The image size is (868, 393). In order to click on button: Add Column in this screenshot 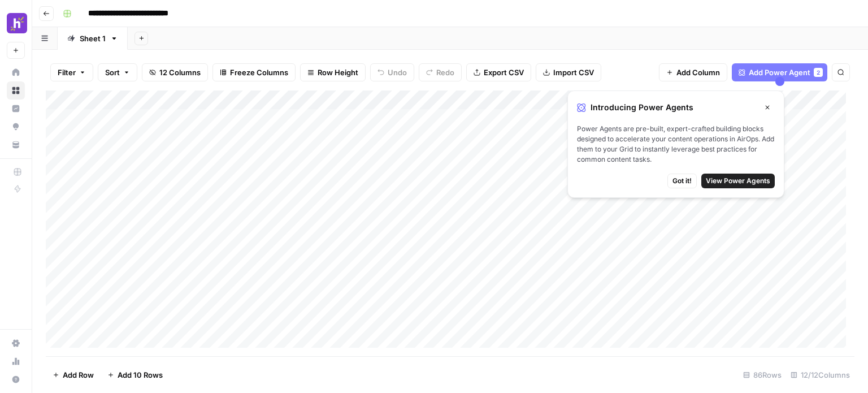, I will do `click(693, 72)`.